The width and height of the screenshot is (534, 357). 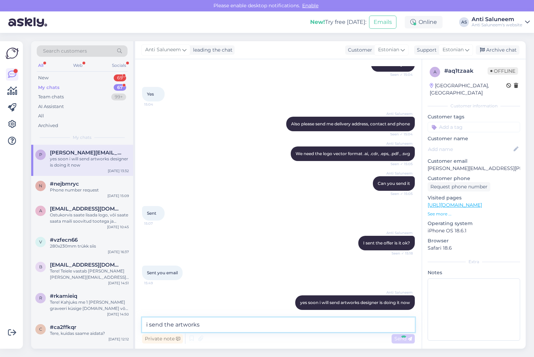 What do you see at coordinates (89, 190) in the screenshot?
I see `div: Phone number request` at bounding box center [89, 190].